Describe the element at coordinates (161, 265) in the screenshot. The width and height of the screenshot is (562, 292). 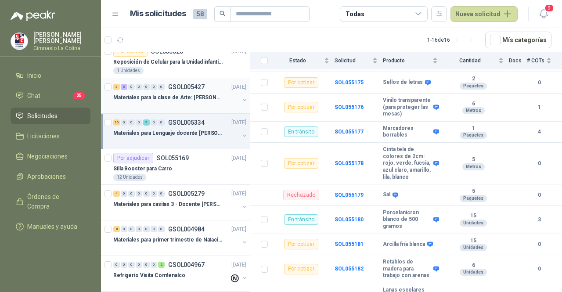
I see `div: 2` at that location.